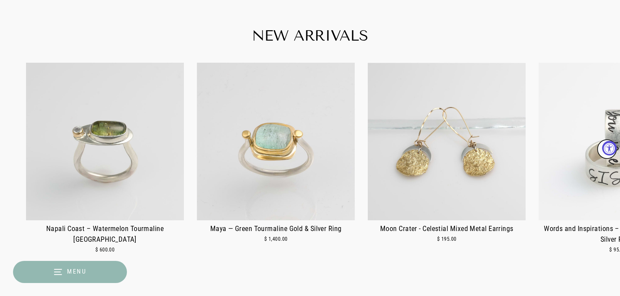 The height and width of the screenshot is (296, 620). I want to click on span: $ 600.00, so click(105, 250).